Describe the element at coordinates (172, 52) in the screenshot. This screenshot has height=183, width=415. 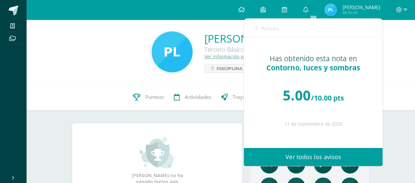
I see `img: 0ba6ee941a8536fc2448a434f52616a0.png` at that location.